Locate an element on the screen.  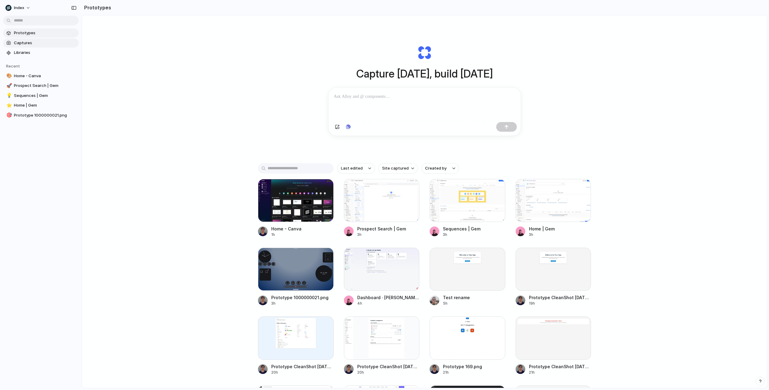
span: Sequences | Gem is located at coordinates (45, 96).